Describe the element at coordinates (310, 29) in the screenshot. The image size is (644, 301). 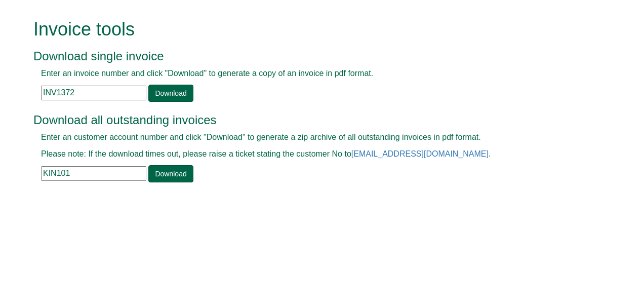
I see `h1: Invoice tools` at that location.